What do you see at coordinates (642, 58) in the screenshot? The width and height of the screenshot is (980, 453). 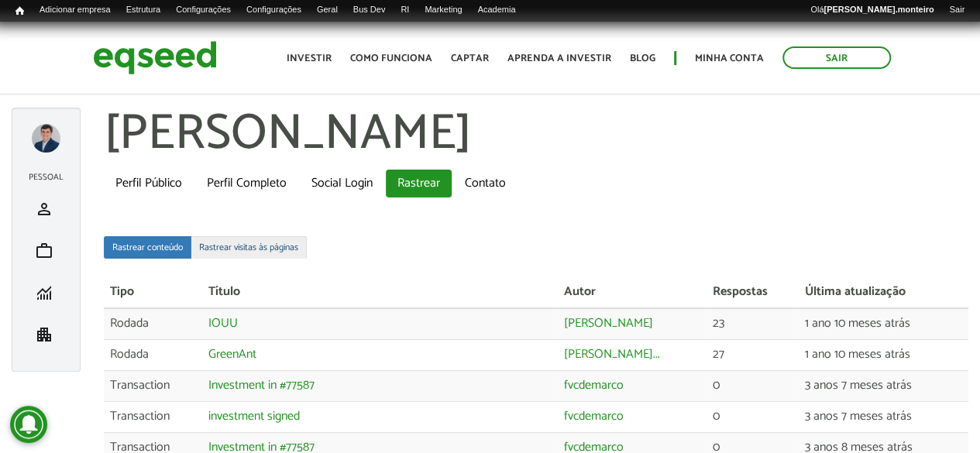 I see `a: Blog` at bounding box center [642, 58].